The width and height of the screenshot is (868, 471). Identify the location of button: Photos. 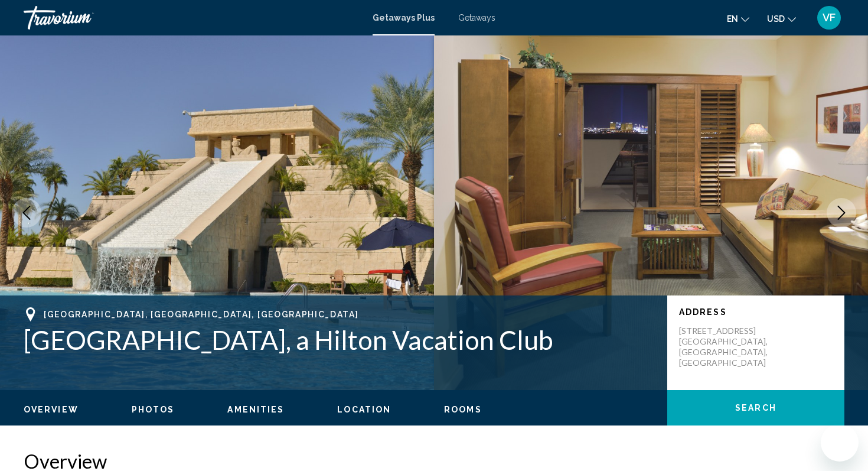
(153, 409).